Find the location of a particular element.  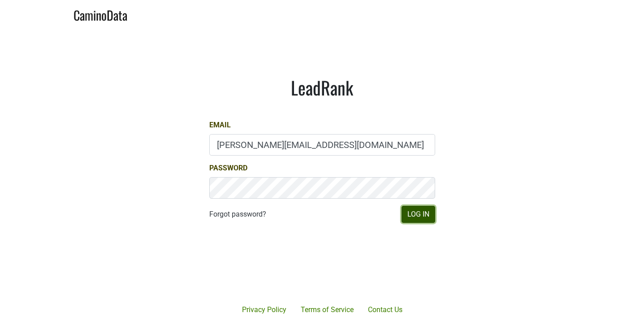

a: Forgot password? is located at coordinates (237, 214).